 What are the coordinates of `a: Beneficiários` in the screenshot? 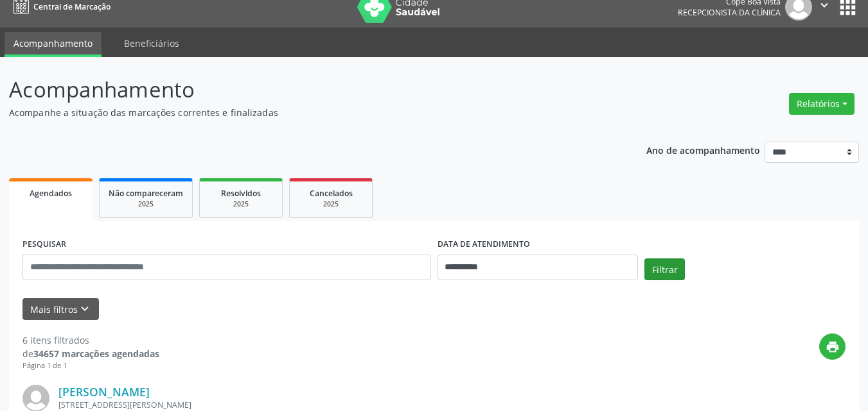 It's located at (152, 43).